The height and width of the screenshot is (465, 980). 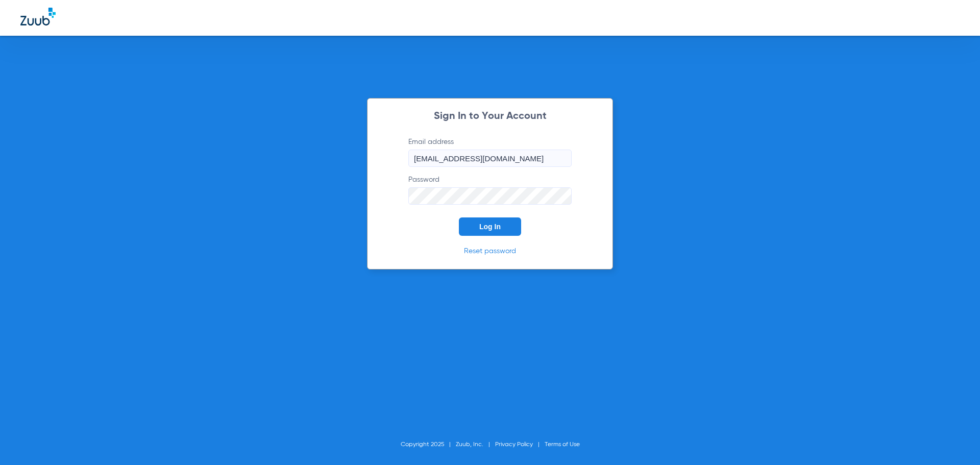 I want to click on input: Password, so click(x=490, y=196).